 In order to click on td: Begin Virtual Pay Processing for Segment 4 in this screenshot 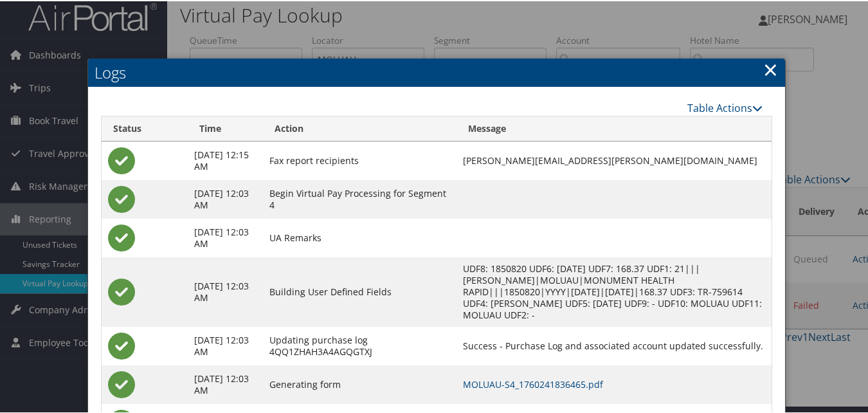, I will do `click(360, 198)`.